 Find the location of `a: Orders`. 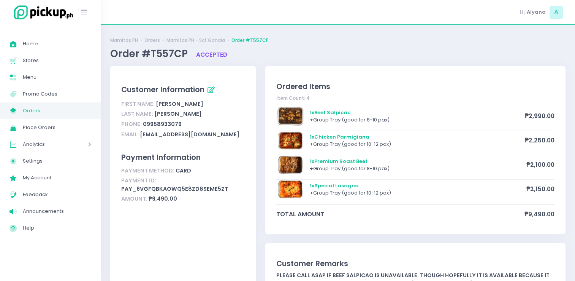

a: Orders is located at coordinates (152, 40).